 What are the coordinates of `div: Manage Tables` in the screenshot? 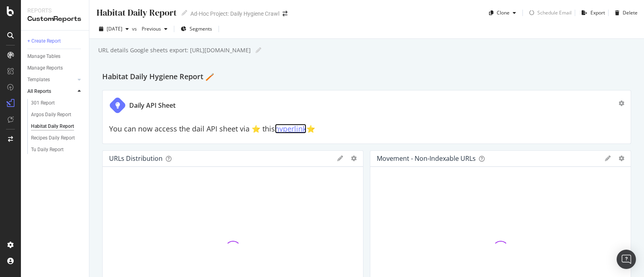 It's located at (44, 56).